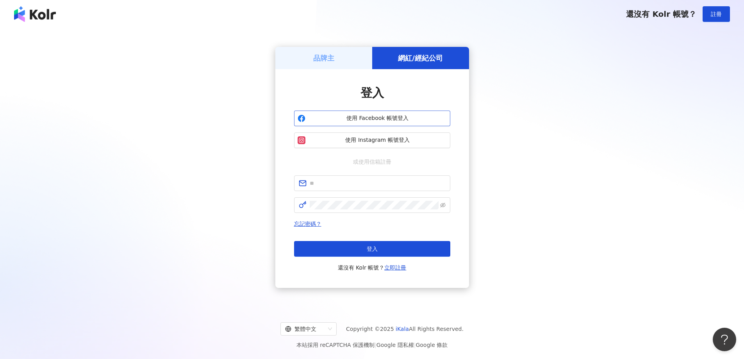 The image size is (744, 359). What do you see at coordinates (443, 205) in the screenshot?
I see `span: eye-invisible` at bounding box center [443, 205].